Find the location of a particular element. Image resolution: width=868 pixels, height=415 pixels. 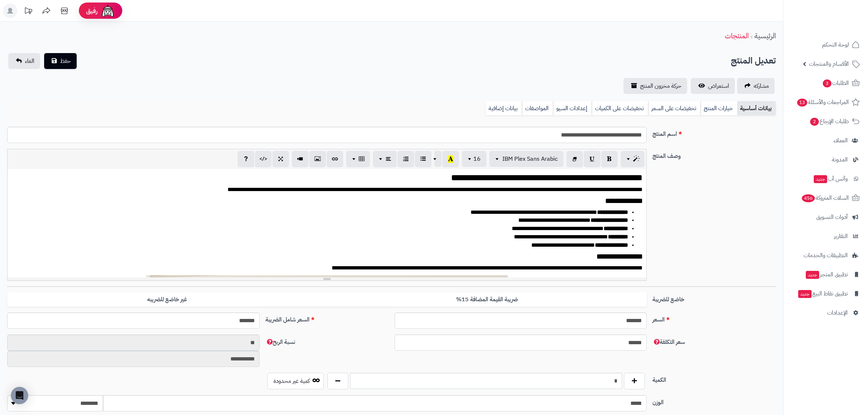

a: المواصفات is located at coordinates (537, 109).